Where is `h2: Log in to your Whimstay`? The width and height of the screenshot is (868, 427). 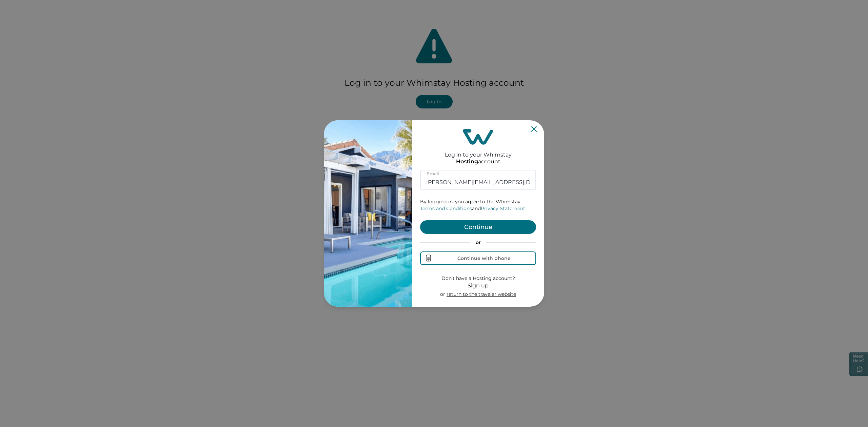 h2: Log in to your Whimstay is located at coordinates (478, 151).